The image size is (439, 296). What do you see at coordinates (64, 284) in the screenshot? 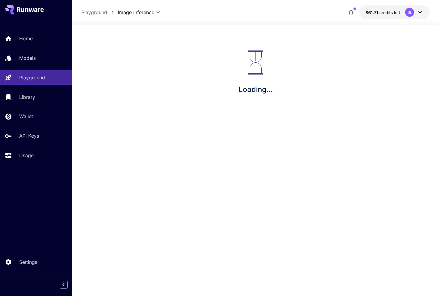
I see `button: Collapse sidebar` at bounding box center [64, 284].